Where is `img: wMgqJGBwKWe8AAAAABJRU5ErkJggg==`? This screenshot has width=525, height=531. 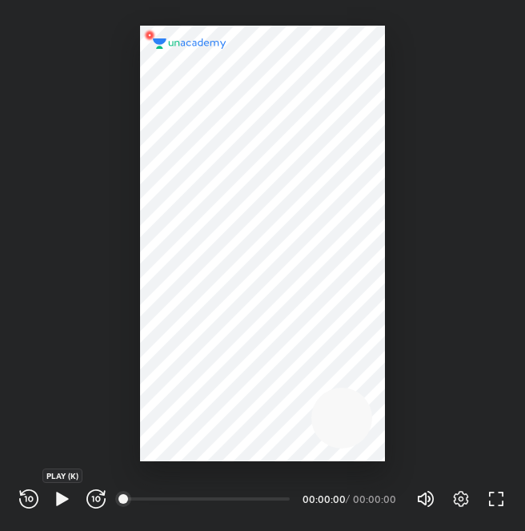 img: wMgqJGBwKWe8AAAAABJRU5ErkJggg== is located at coordinates (150, 35).